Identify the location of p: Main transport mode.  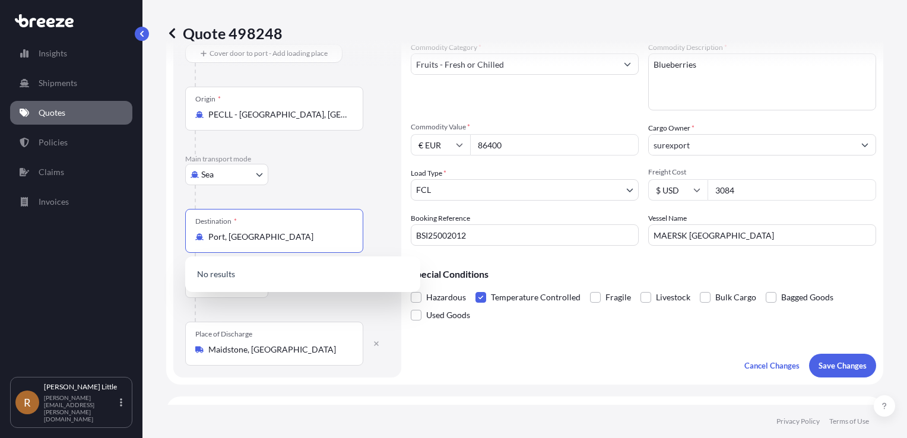
(287, 159).